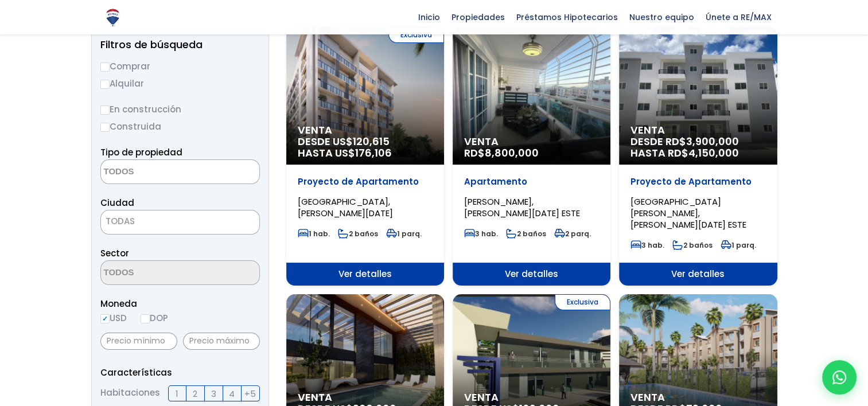 This screenshot has width=868, height=406. Describe the element at coordinates (141, 152) in the screenshot. I see `span: Tipo de propiedad` at that location.